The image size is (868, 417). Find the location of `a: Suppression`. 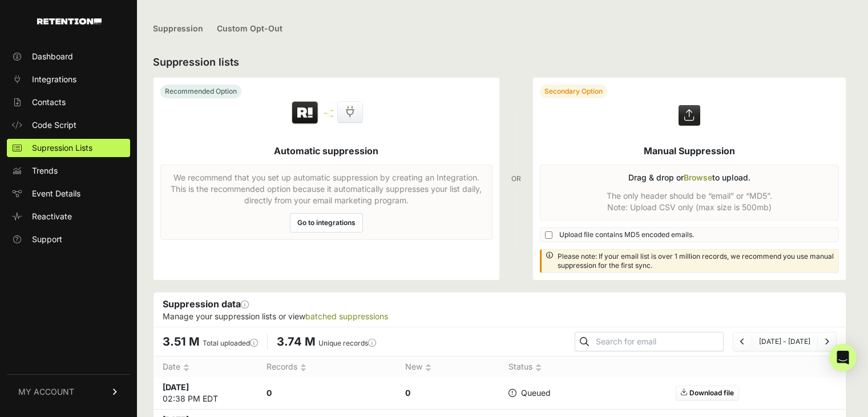

a: Suppression is located at coordinates (178, 29).